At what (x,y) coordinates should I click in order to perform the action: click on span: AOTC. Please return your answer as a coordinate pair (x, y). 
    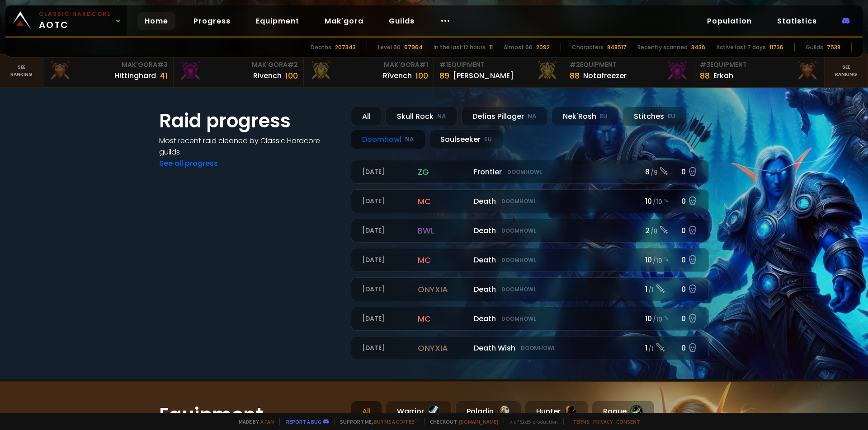
    Looking at the image, I should click on (75, 21).